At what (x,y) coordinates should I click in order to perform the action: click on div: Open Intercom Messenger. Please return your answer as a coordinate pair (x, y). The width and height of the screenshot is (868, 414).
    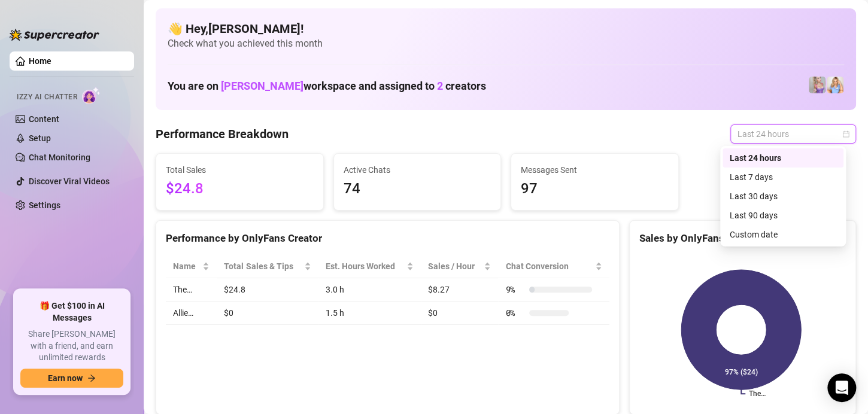
    Looking at the image, I should click on (842, 388).